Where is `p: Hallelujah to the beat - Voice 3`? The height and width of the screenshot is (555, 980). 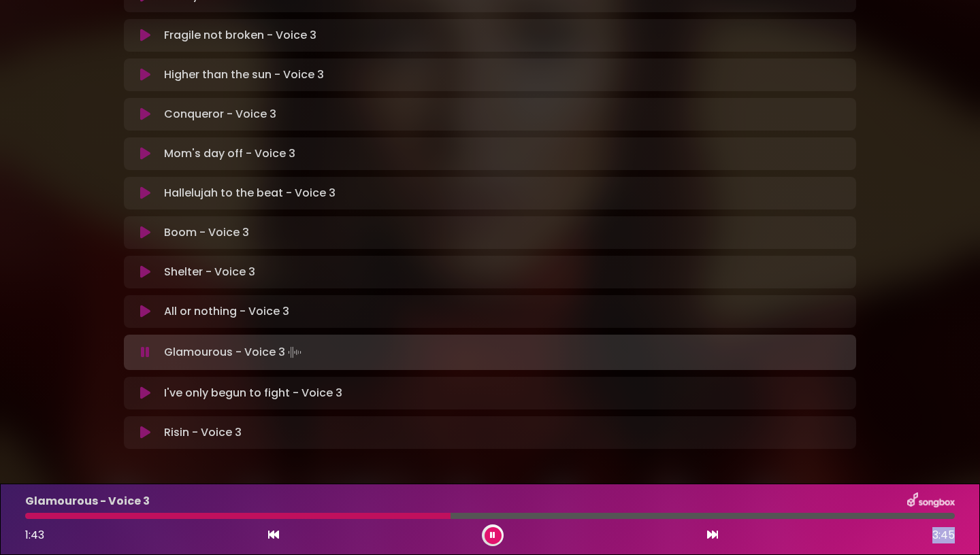 p: Hallelujah to the beat - Voice 3 is located at coordinates (250, 193).